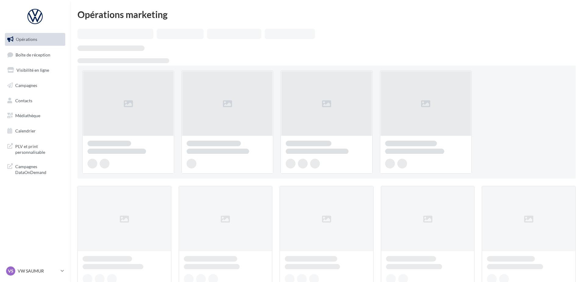  What do you see at coordinates (28, 115) in the screenshot?
I see `span: Médiathèque` at bounding box center [28, 115].